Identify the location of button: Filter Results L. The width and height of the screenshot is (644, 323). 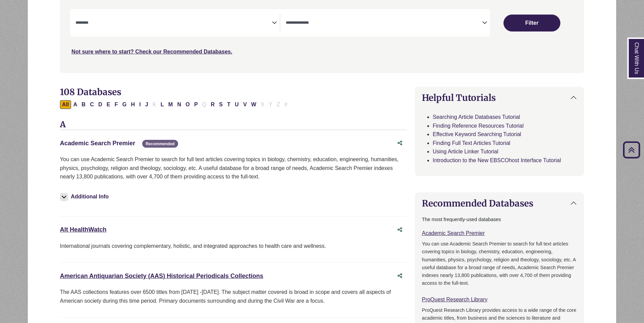
(162, 105).